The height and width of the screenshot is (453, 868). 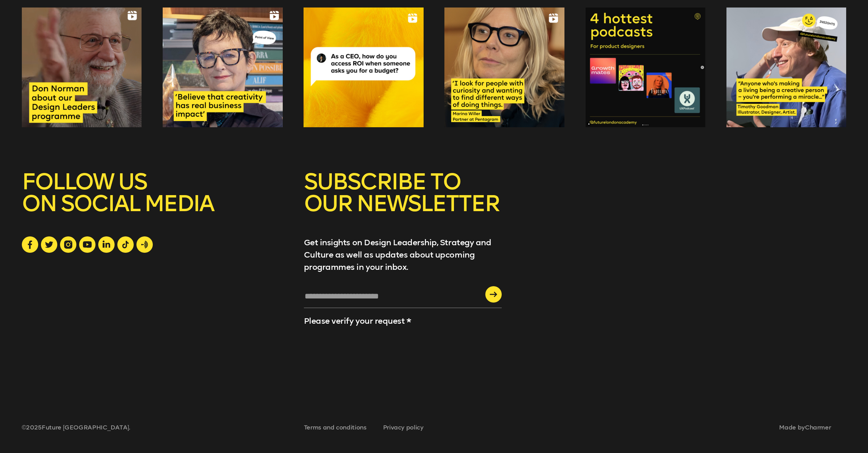 I want to click on a: Terms and conditions, so click(x=335, y=428).